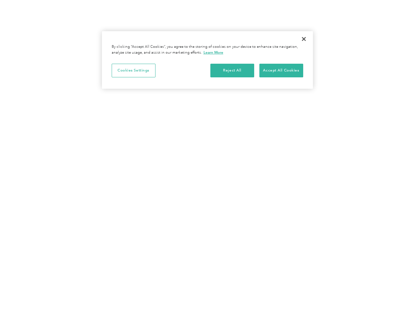 Image resolution: width=410 pixels, height=312 pixels. I want to click on button: Cookies Settings, so click(134, 70).